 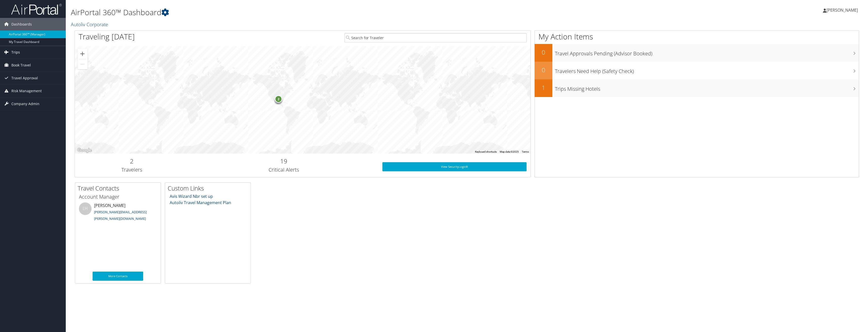 I want to click on button: Keyboard shortcuts, so click(x=486, y=152).